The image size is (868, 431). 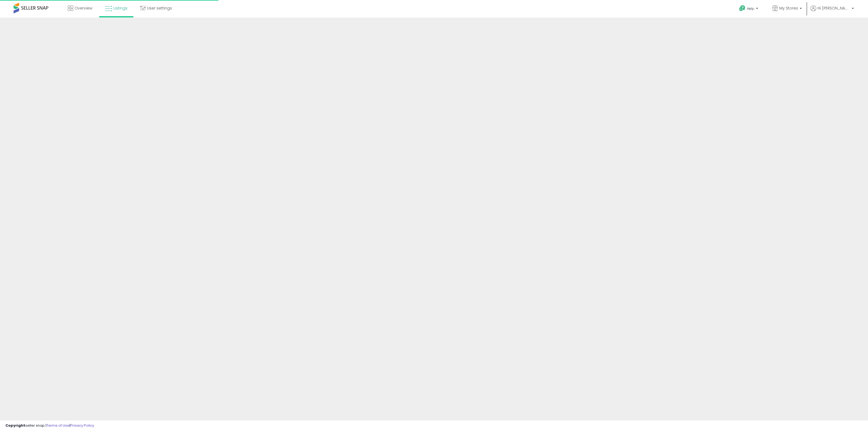 What do you see at coordinates (749, 9) in the screenshot?
I see `a: Help` at bounding box center [749, 9].